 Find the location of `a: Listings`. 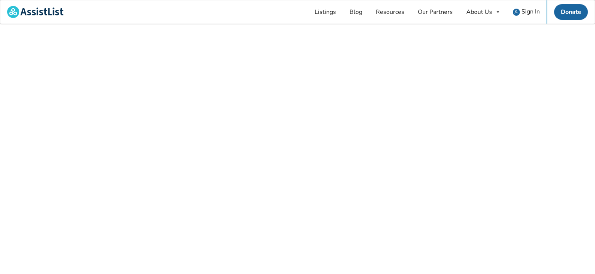

a: Listings is located at coordinates (325, 12).